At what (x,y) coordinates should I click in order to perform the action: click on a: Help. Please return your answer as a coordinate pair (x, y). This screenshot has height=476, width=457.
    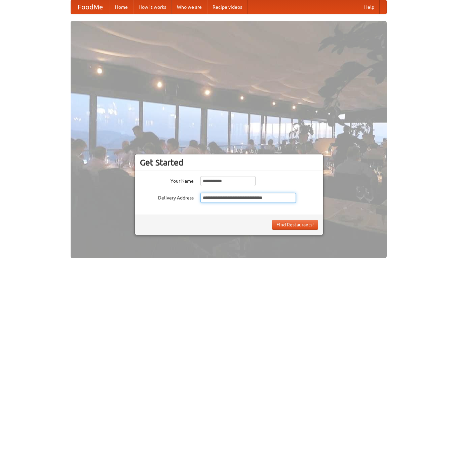
    Looking at the image, I should click on (369, 7).